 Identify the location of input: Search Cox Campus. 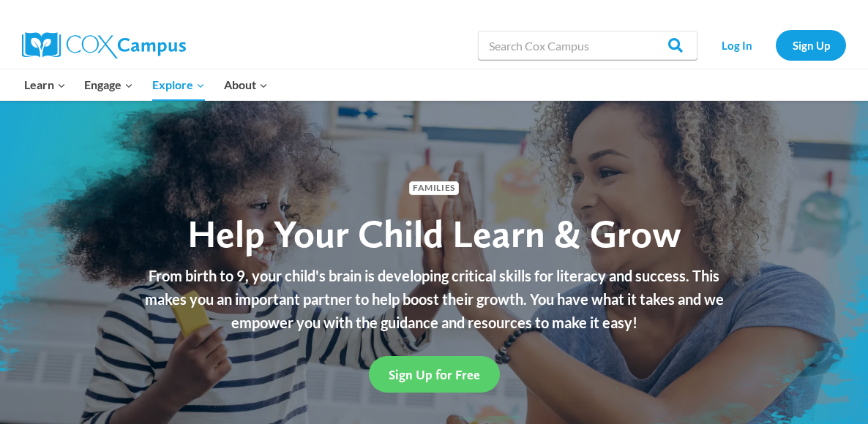
(587, 46).